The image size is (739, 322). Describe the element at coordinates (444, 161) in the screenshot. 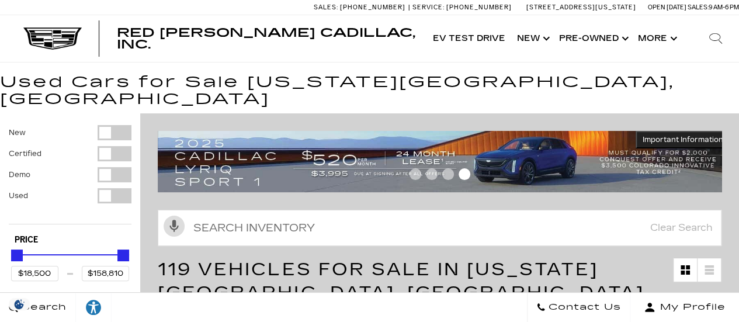

I see `img: 2508-August-FOM-LYRIQ-Lease9` at that location.